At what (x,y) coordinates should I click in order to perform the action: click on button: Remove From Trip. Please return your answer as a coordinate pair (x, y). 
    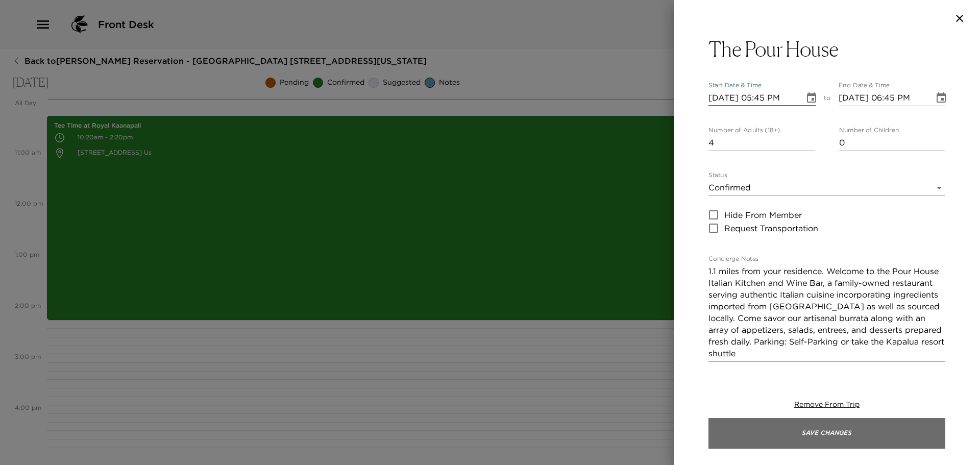
    Looking at the image, I should click on (827, 405).